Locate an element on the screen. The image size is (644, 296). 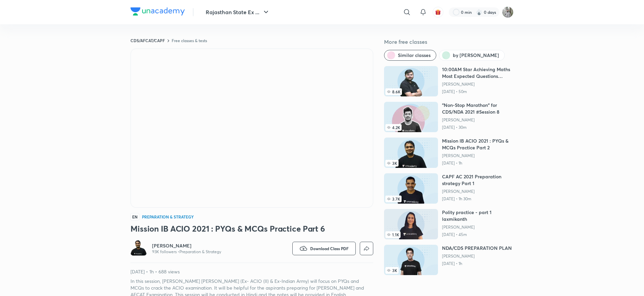
span: 8.6K is located at coordinates (394, 92).